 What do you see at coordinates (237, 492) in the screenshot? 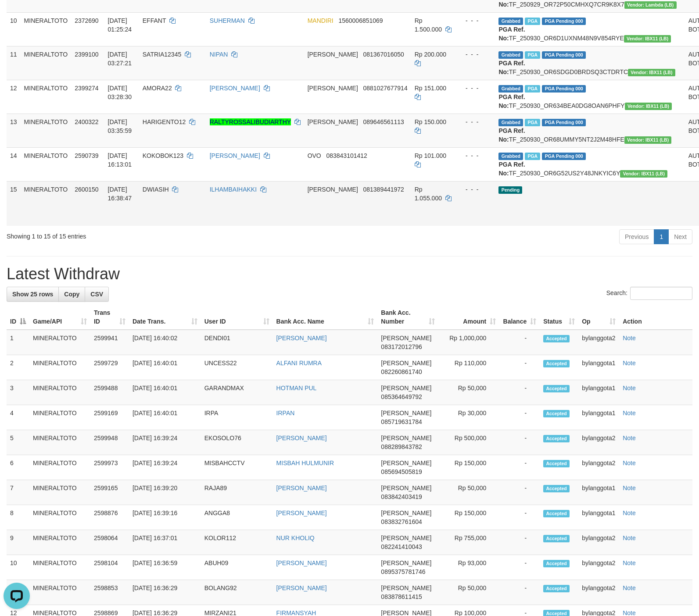
I see `td: RAJA89` at bounding box center [237, 492].